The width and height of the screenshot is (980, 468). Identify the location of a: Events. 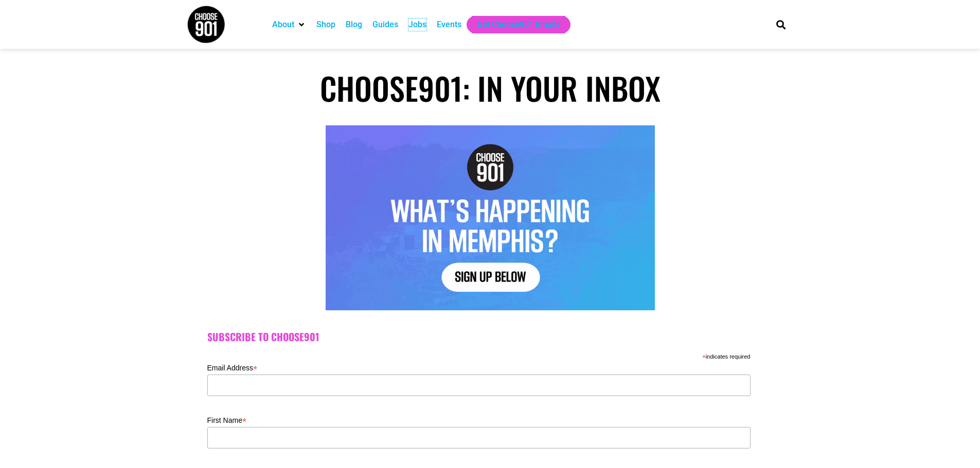
(449, 25).